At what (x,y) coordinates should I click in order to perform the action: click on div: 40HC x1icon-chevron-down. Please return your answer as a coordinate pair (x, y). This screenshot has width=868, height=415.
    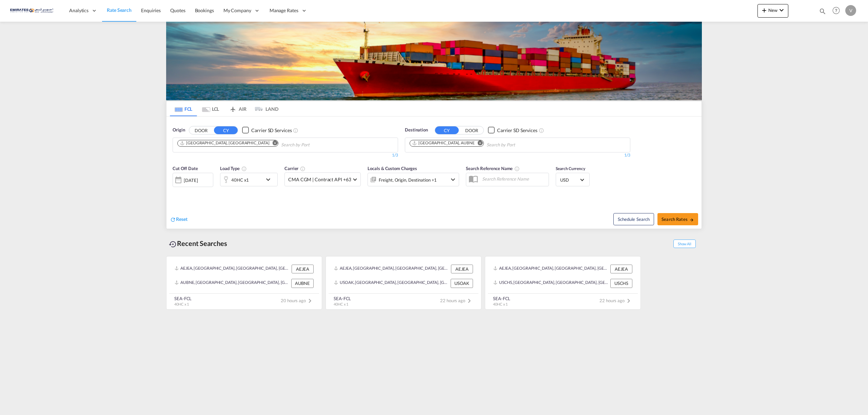
    Looking at the image, I should click on (249, 180).